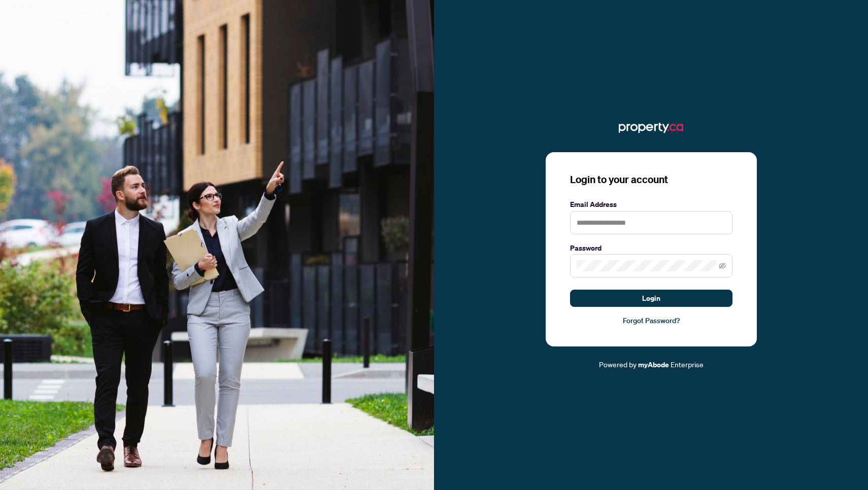 This screenshot has height=490, width=868. Describe the element at coordinates (618, 364) in the screenshot. I see `span: Powered by` at that location.